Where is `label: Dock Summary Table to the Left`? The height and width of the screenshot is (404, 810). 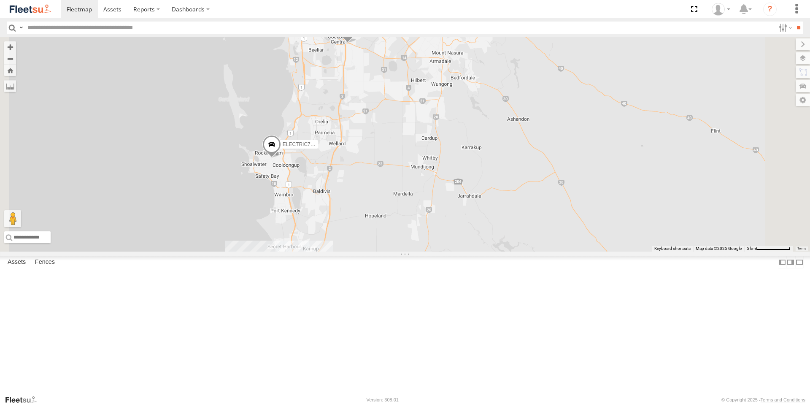 label: Dock Summary Table to the Left is located at coordinates (782, 261).